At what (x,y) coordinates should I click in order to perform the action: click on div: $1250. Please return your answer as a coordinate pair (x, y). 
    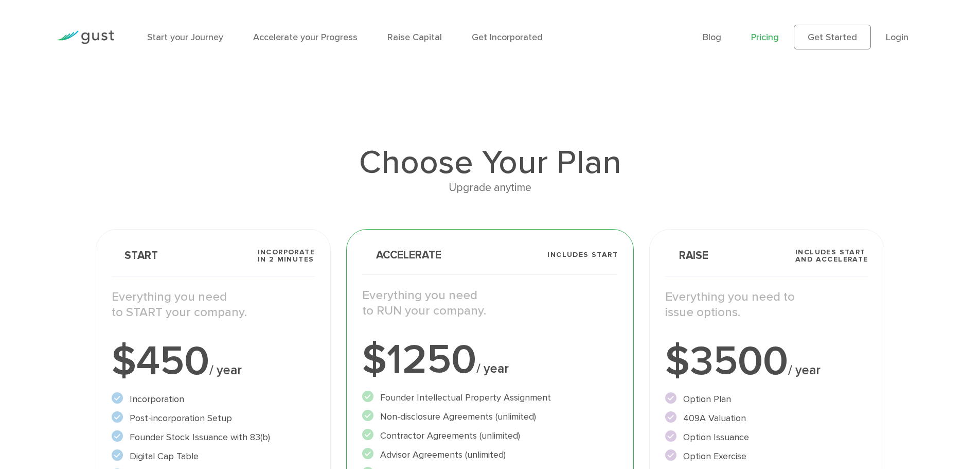
    Looking at the image, I should click on (490, 360).